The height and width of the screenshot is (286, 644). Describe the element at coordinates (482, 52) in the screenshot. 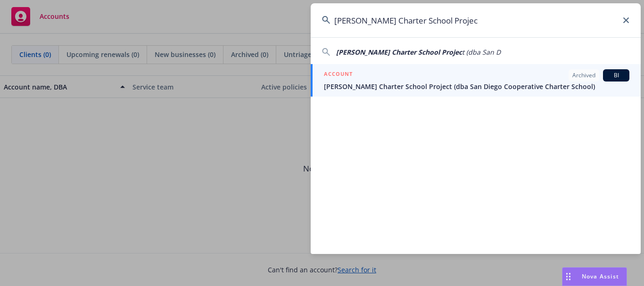

I see `span: t (dba San D` at that location.